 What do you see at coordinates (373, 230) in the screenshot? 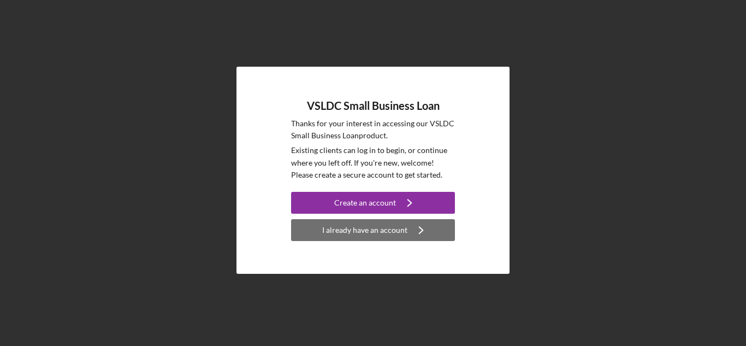
I see `button: I already have an account` at bounding box center [373, 230].